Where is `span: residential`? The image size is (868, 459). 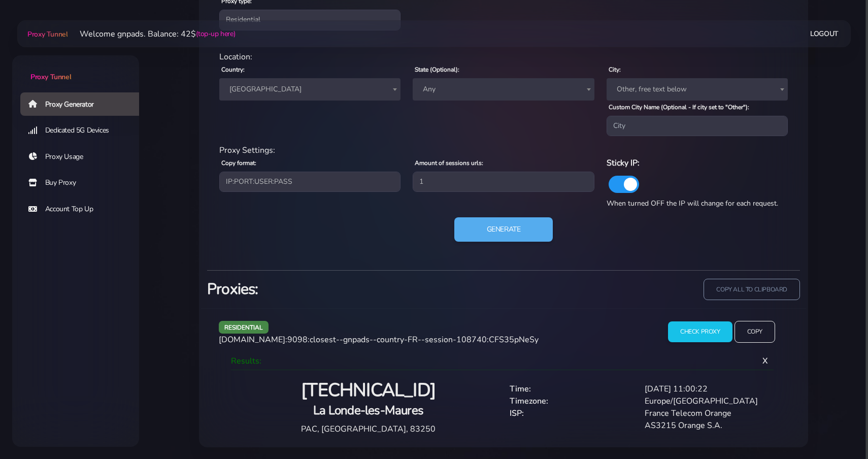 span: residential is located at coordinates (244, 327).